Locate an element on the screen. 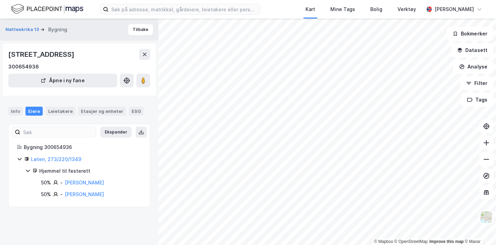  button: Bokmerker is located at coordinates (470, 34).